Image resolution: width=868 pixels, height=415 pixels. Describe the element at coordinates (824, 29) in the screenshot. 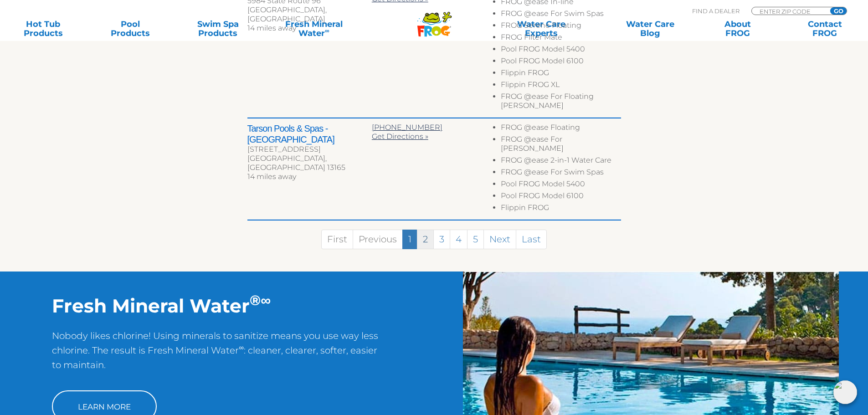

I see `a: ContactFROG` at that location.